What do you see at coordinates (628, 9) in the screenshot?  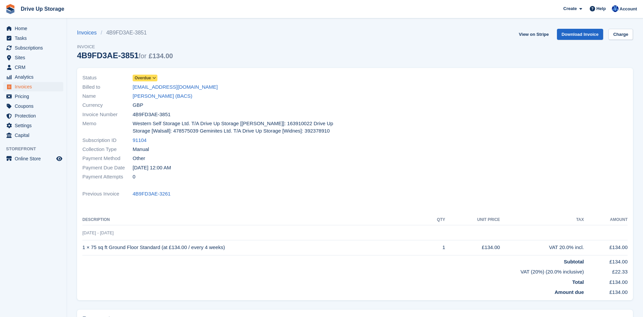 I see `span: Account` at bounding box center [628, 9].